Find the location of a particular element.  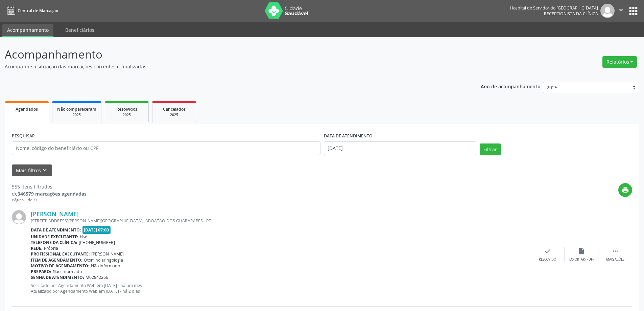

div: Exportar (PDF) is located at coordinates (582, 260).